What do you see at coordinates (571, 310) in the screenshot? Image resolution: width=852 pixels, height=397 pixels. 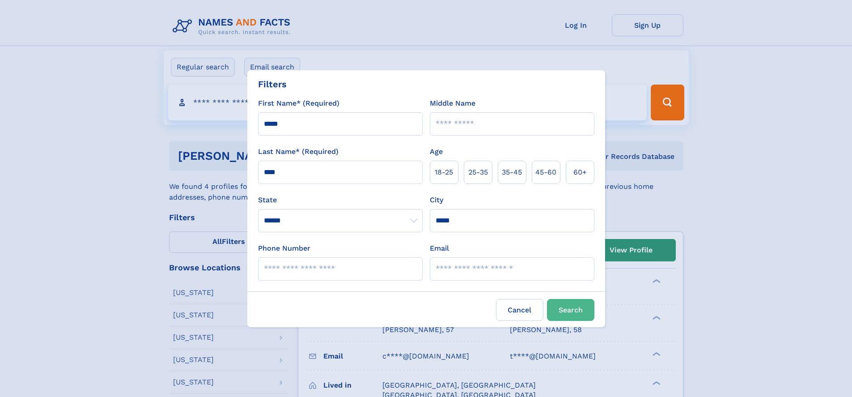 I see `button: Search` at bounding box center [571, 310].